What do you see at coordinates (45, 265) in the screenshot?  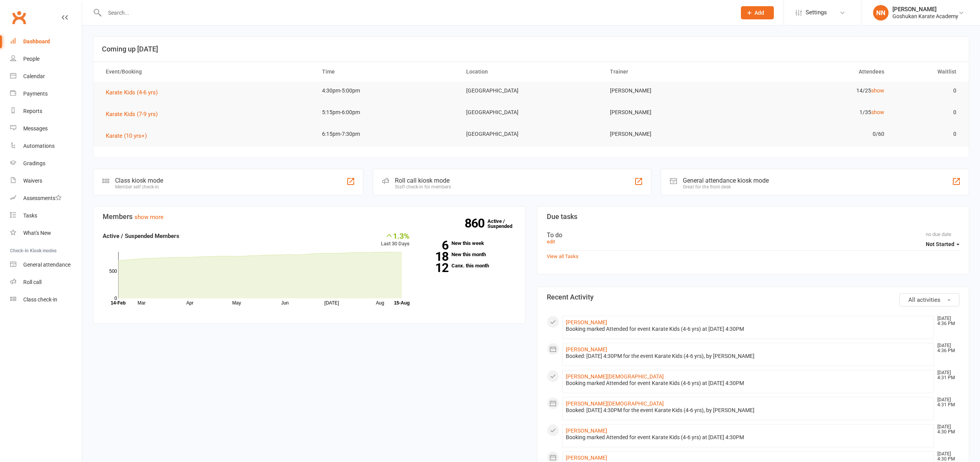 I see `a: General attendance kiosk mode` at bounding box center [45, 265].